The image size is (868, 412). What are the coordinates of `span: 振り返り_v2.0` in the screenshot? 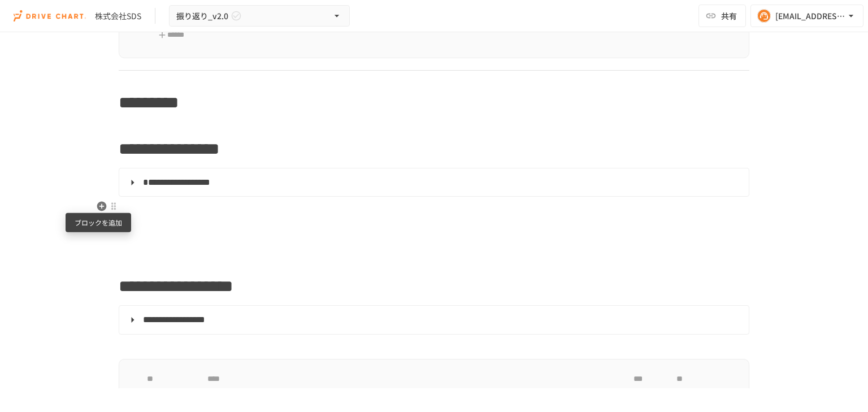 It's located at (203, 16).